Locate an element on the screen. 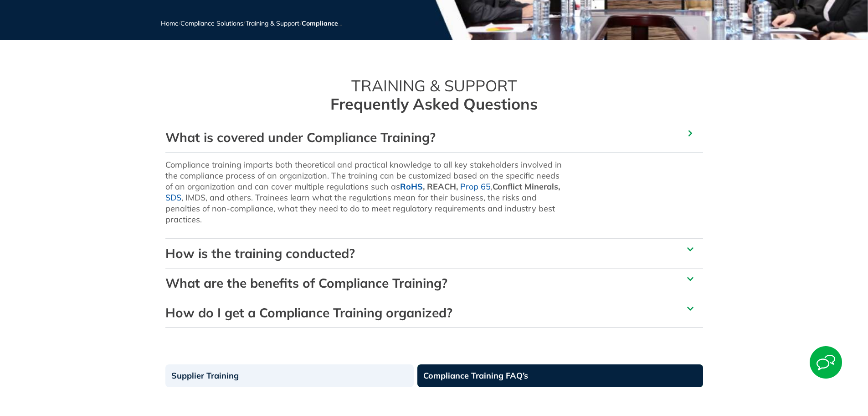  a: What is covered under Compliance Training? is located at coordinates (300, 137).